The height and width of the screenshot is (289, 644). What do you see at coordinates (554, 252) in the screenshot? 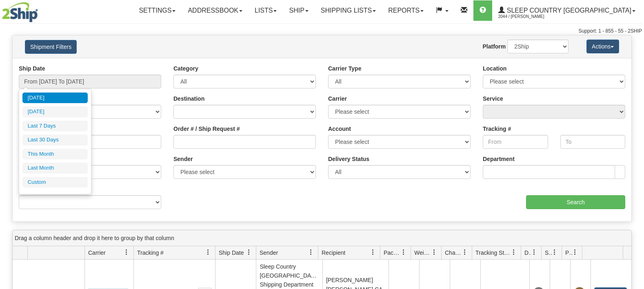
I see `a: Shipment Issues filter column settings` at bounding box center [554, 252].